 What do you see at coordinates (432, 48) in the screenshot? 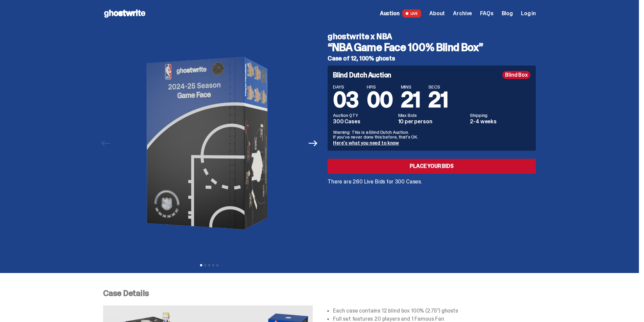
I see `h3: “NBA Game Face 100% Blind Box”` at bounding box center [432, 48].